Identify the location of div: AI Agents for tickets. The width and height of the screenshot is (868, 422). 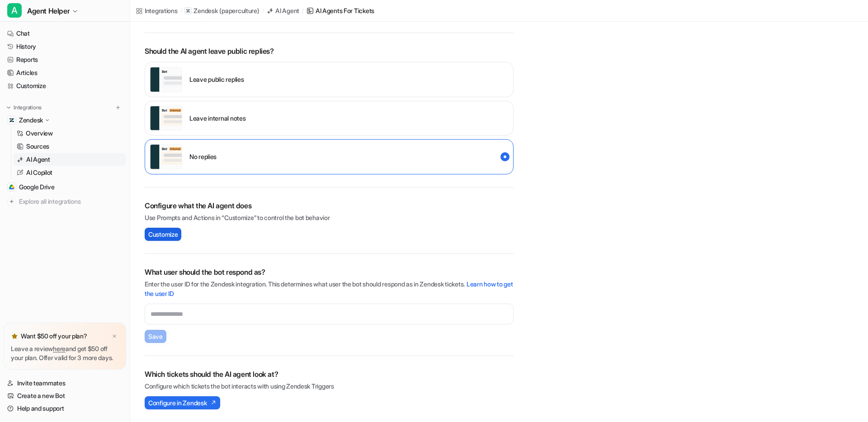
(345, 11).